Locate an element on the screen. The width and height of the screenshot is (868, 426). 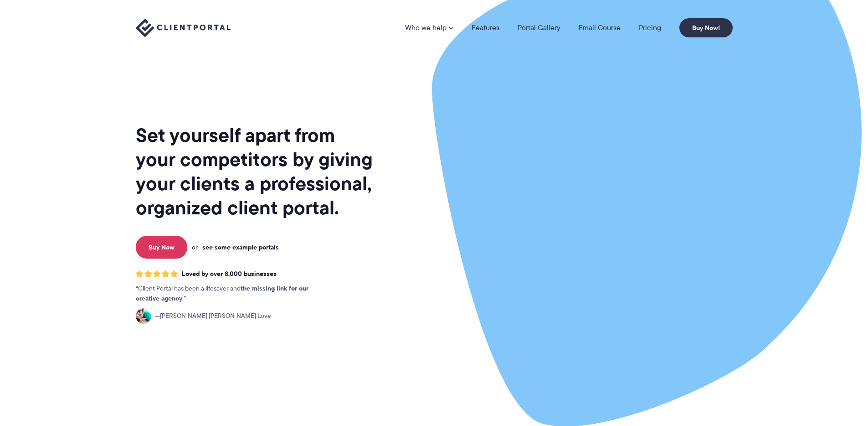
a: see some example portals is located at coordinates (241, 247).